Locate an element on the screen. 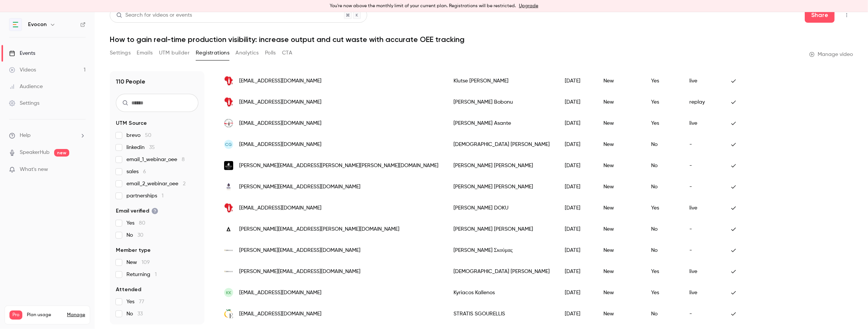 The width and height of the screenshot is (868, 329). span: 77 is located at coordinates (142, 302).